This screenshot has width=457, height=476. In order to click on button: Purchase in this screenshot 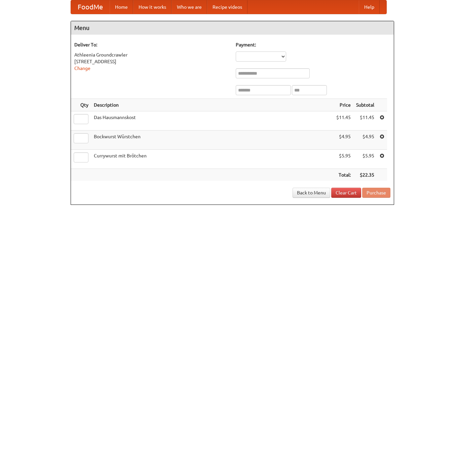, I will do `click(377, 193)`.